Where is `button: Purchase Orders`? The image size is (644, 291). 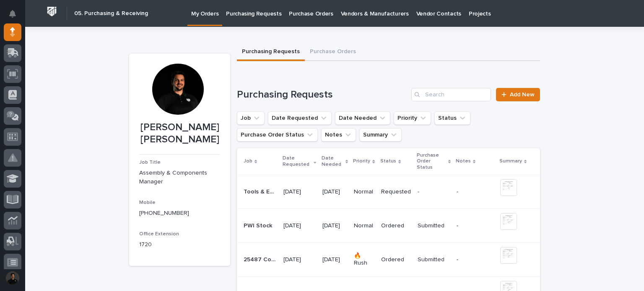 button: Purchase Orders is located at coordinates (333, 53).